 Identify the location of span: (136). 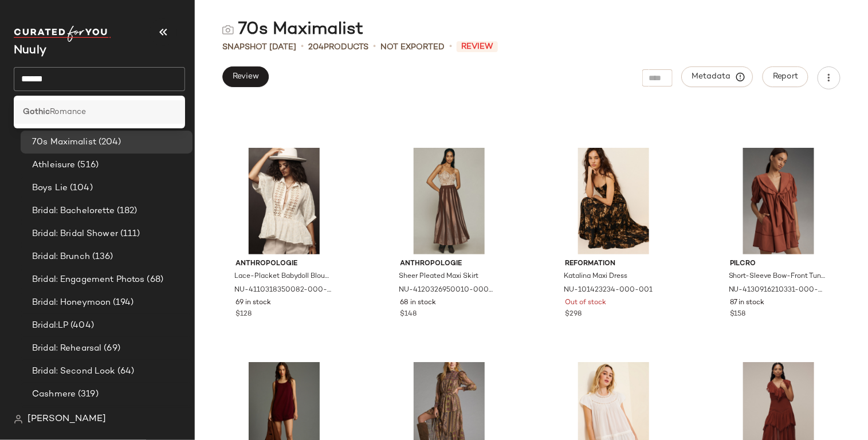
(102, 256).